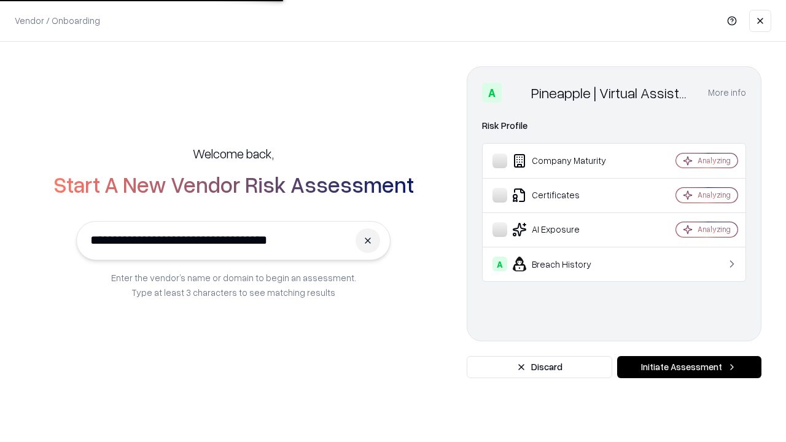  Describe the element at coordinates (233, 154) in the screenshot. I see `h5: Welcome back,` at that location.